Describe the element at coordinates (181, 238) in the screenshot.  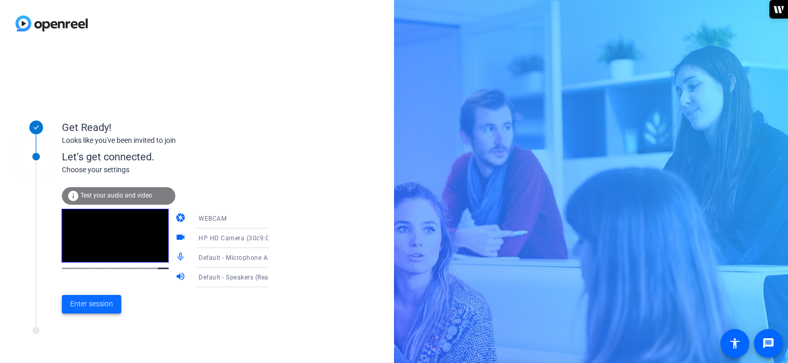
I see `mat-icon: videocam` at that location.